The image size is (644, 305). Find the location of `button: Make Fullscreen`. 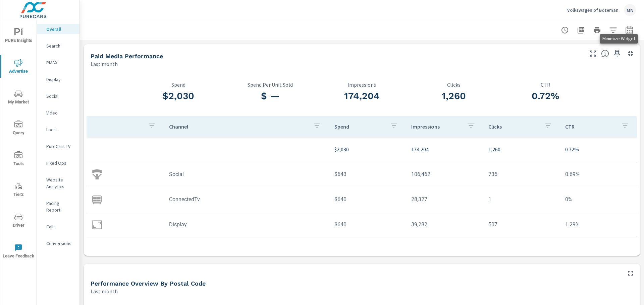

button: Make Fullscreen is located at coordinates (593, 54).